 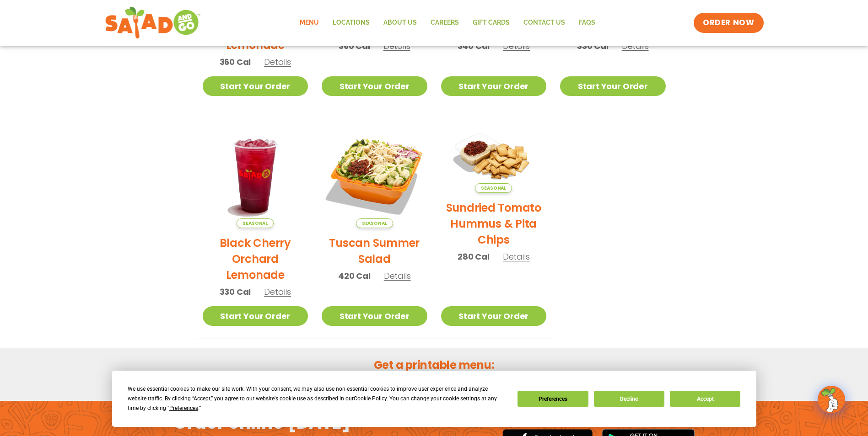 What do you see at coordinates (434, 365) in the screenshot?
I see `h2: Get a printable menu:` at bounding box center [434, 365].